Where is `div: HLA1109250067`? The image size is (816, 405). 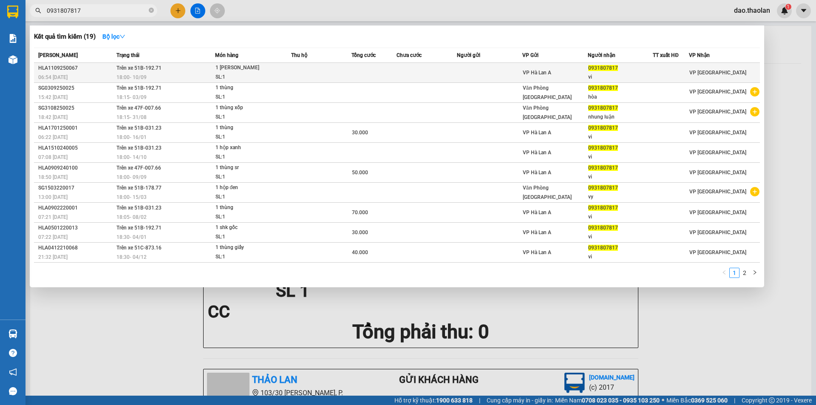
div: HLA1109250067 is located at coordinates (76, 68).